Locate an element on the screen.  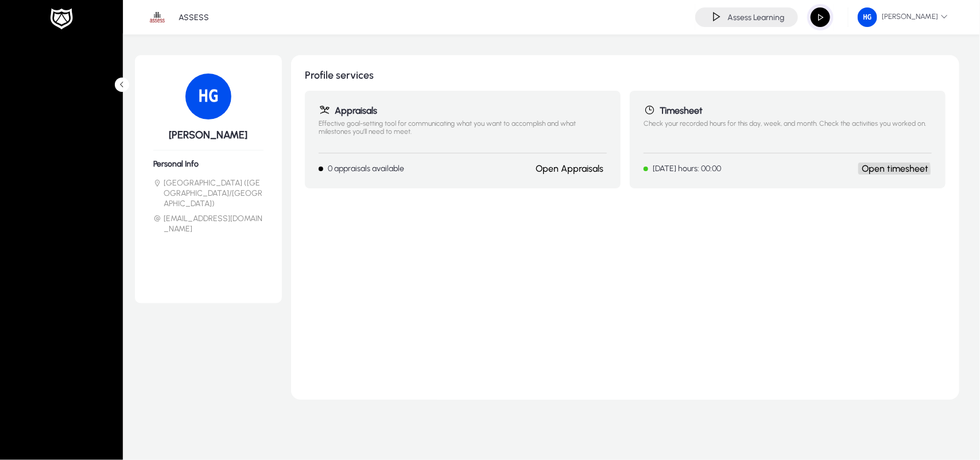
h1: Timesheet is located at coordinates (788, 111).